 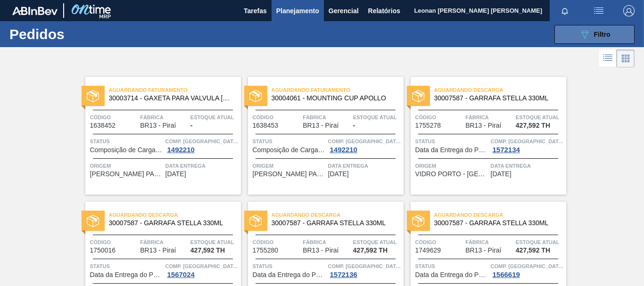 What do you see at coordinates (322, 135) in the screenshot?
I see `a: statusAguardando Faturamento30004061 - MOUNTING CUP APOLLOCódigo1638453FábricaBR13 - PiraíEstoque...` at bounding box center [322, 135].